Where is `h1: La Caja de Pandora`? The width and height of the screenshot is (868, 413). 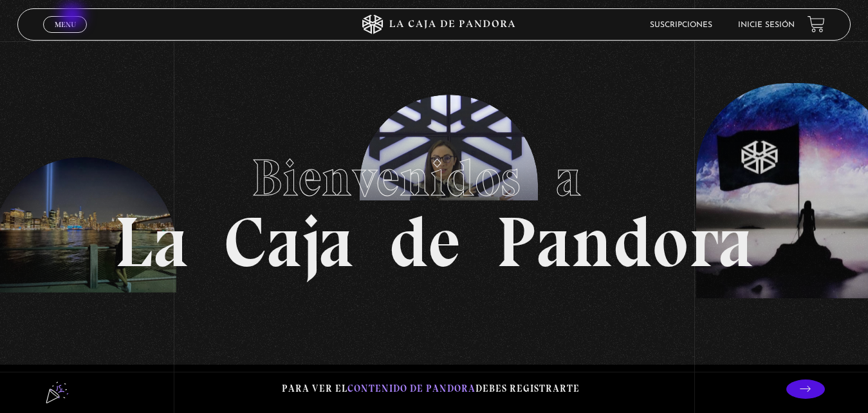
h1: La Caja de Pandora is located at coordinates (434, 207).